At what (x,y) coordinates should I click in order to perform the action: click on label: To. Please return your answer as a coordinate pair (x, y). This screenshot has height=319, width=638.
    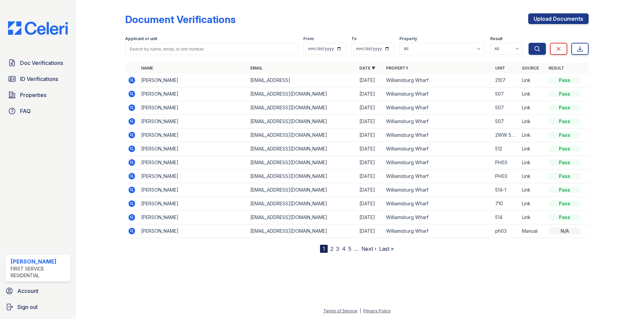
    Looking at the image, I should click on (354, 39).